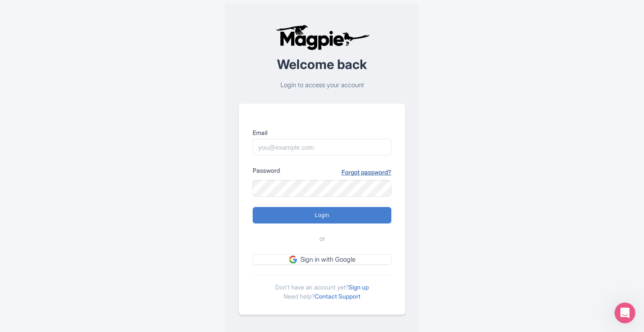 This screenshot has height=332, width=644. What do you see at coordinates (322, 238) in the screenshot?
I see `span: or` at bounding box center [322, 238].